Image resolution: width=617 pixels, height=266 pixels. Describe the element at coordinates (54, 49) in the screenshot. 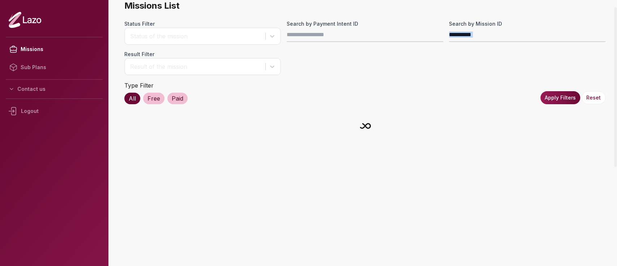

I see `a: Missions` at that location.